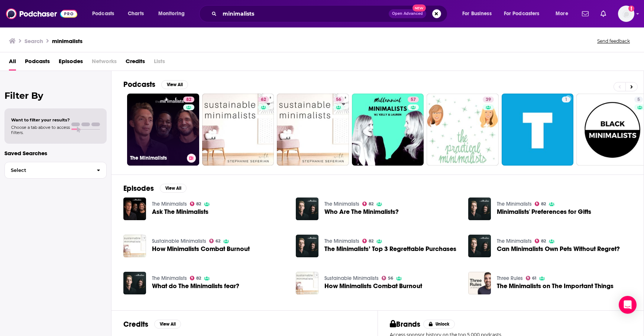 This screenshot has width=644, height=336. Describe the element at coordinates (510, 278) in the screenshot. I see `a: Three Rules` at that location.